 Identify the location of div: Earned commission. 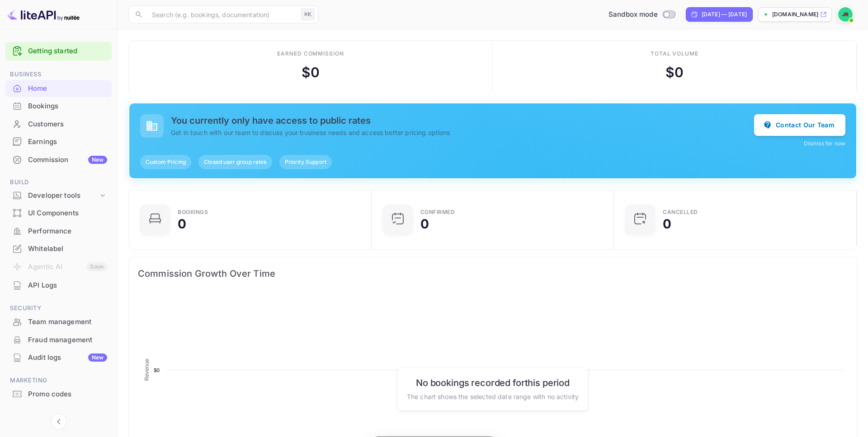
(311, 54).